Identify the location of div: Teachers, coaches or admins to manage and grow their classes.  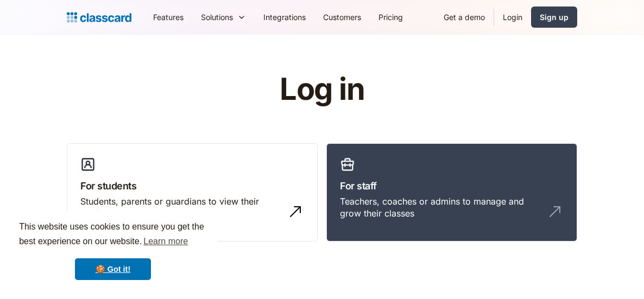
(441, 207).